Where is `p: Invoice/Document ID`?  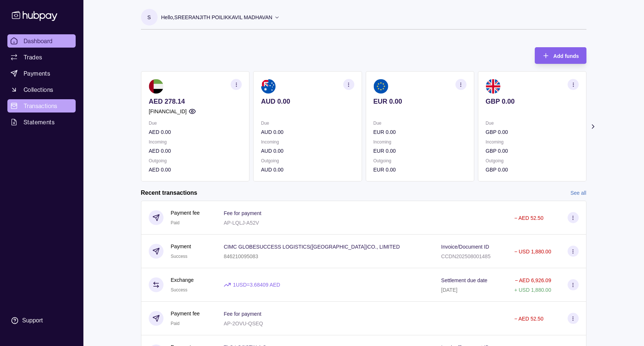
p: Invoice/Document ID is located at coordinates (465, 247).